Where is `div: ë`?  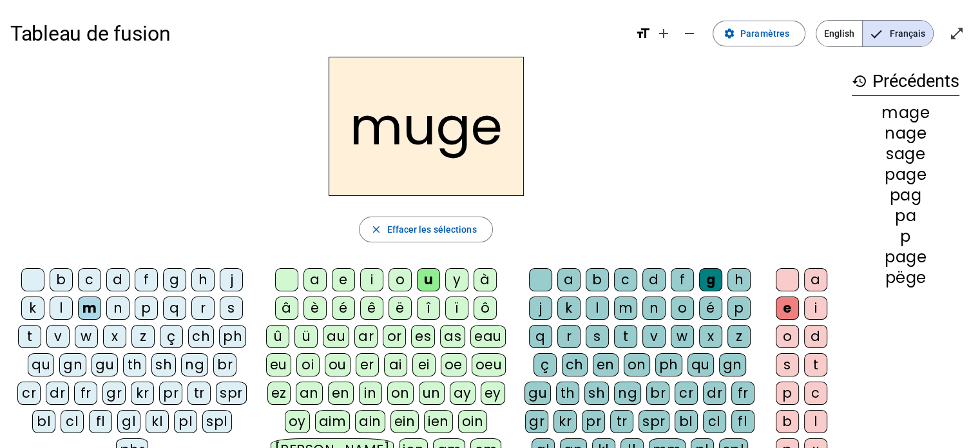 div: ë is located at coordinates (400, 308).